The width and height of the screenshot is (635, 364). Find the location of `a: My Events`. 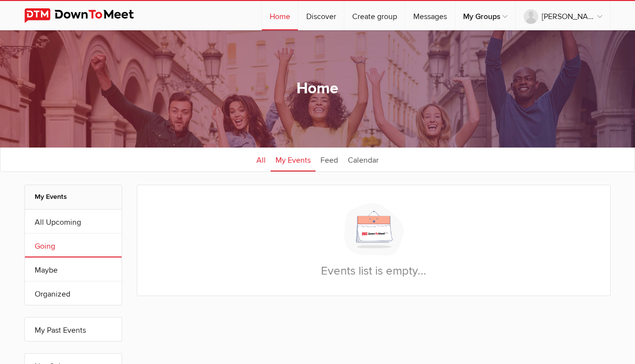

a: My Events is located at coordinates (293, 159).